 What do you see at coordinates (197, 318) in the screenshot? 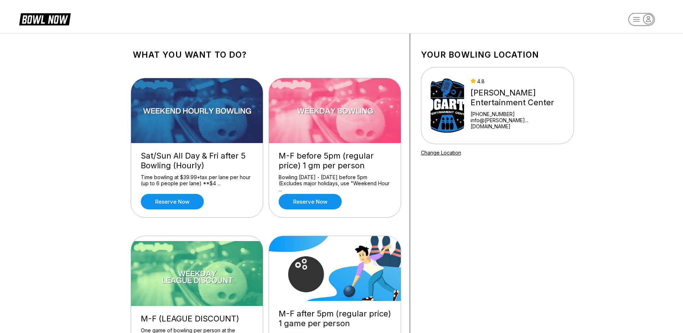
I see `div: M-F (LEAGUE DISCOUNT)` at bounding box center [197, 318].